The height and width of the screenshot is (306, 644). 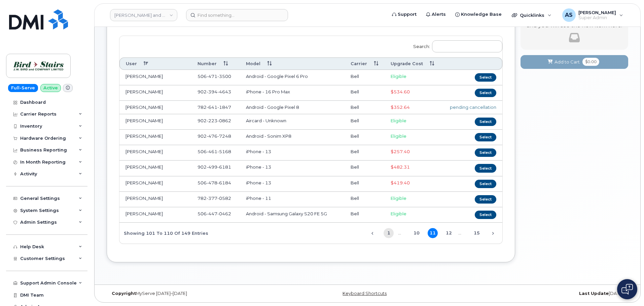 What do you see at coordinates (224, 214) in the screenshot?
I see `span: 0462` at bounding box center [224, 214].